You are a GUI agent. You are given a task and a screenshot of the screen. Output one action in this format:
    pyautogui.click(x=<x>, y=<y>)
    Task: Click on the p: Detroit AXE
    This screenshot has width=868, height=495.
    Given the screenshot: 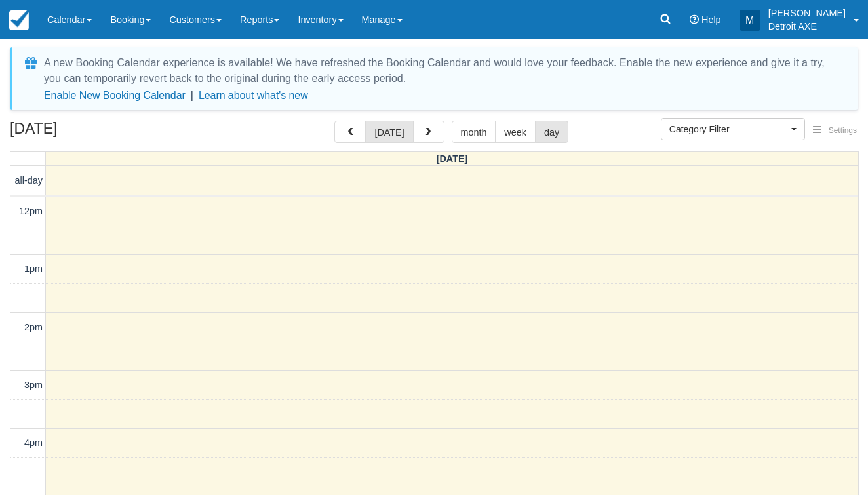 What is the action you would take?
    pyautogui.click(x=807, y=26)
    